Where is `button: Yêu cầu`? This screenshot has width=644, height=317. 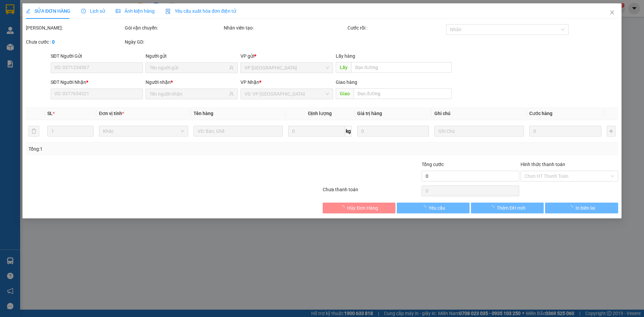
button: Yêu cầu is located at coordinates (433, 208).